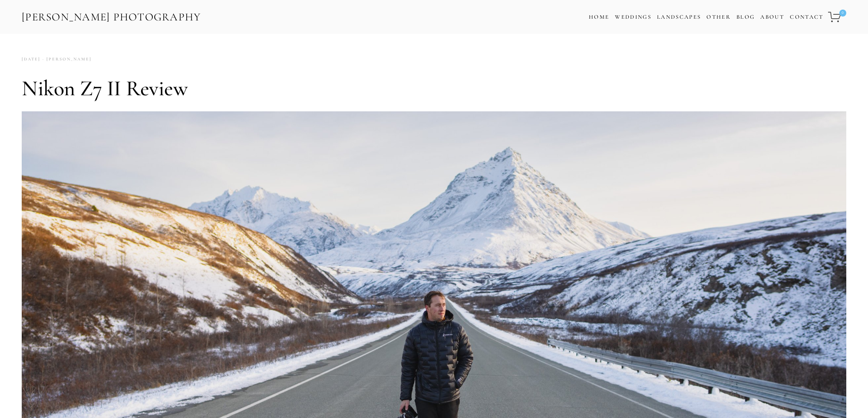  Describe the element at coordinates (806, 17) in the screenshot. I see `a: Contact` at that location.